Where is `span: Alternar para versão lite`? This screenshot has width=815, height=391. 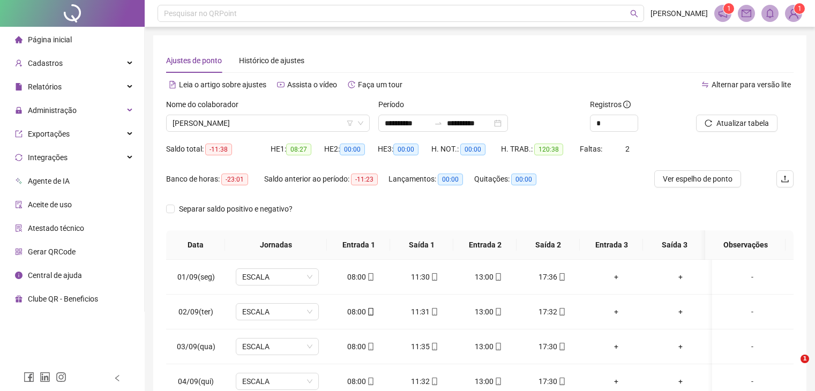 span: Alternar para versão lite is located at coordinates (751, 85).